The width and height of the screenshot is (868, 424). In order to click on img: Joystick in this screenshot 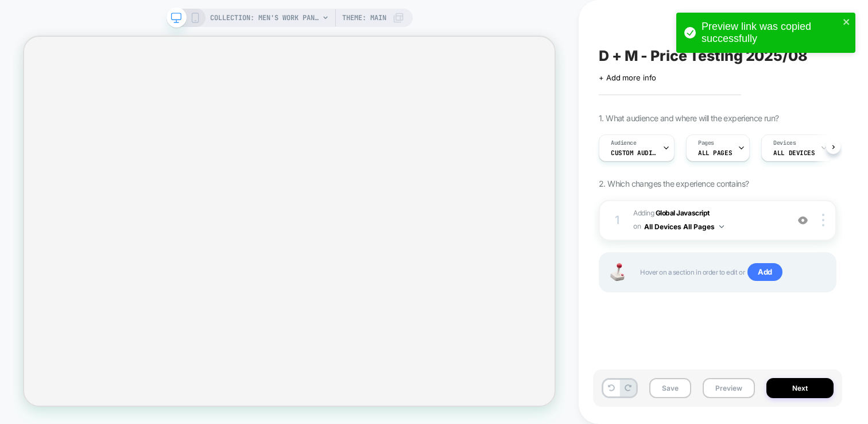, I will do `click(617, 272)`.